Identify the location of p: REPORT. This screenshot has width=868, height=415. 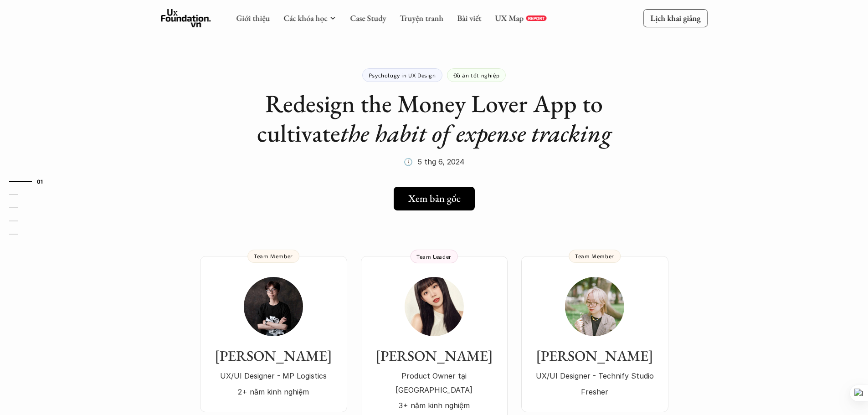
(536, 18).